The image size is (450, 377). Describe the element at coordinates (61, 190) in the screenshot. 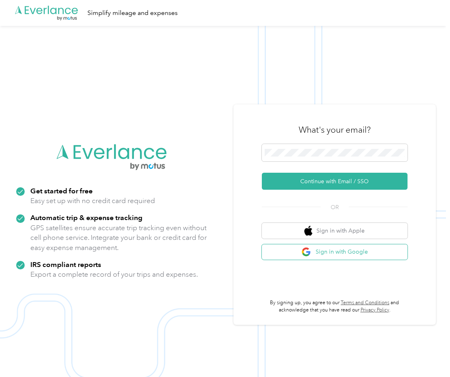

I see `strong: Get started for free` at that location.